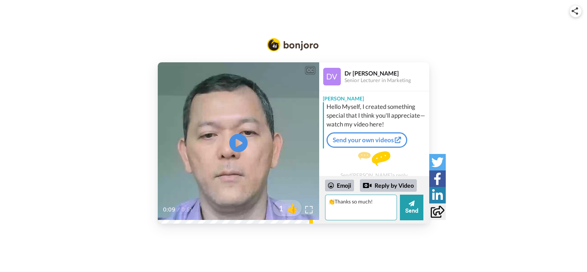 This screenshot has width=587, height=272. I want to click on button: Send, so click(411, 207).